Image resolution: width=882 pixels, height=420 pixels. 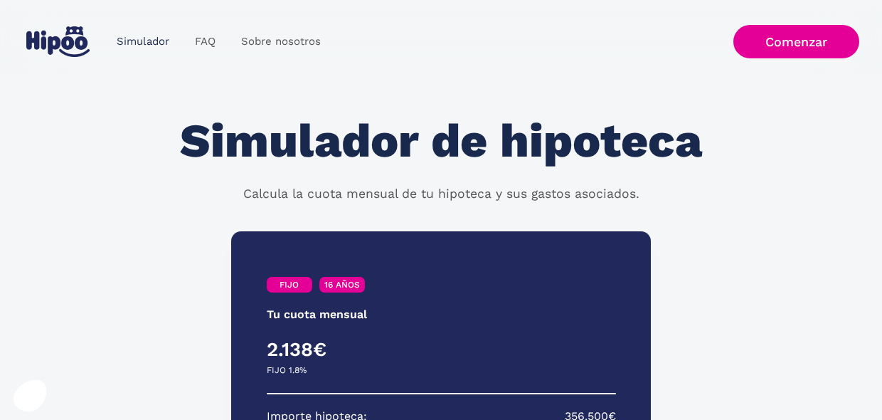 What do you see at coordinates (354, 349) in the screenshot?
I see `h4: 2.138€` at bounding box center [354, 349].